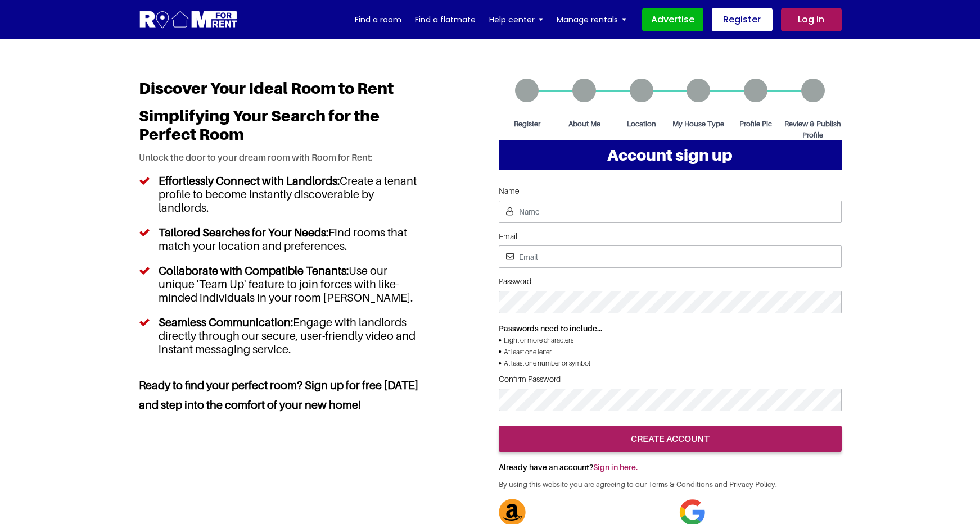 The height and width of the screenshot is (524, 980). Describe the element at coordinates (670, 465) in the screenshot. I see `h5: Already have an account?` at that location.